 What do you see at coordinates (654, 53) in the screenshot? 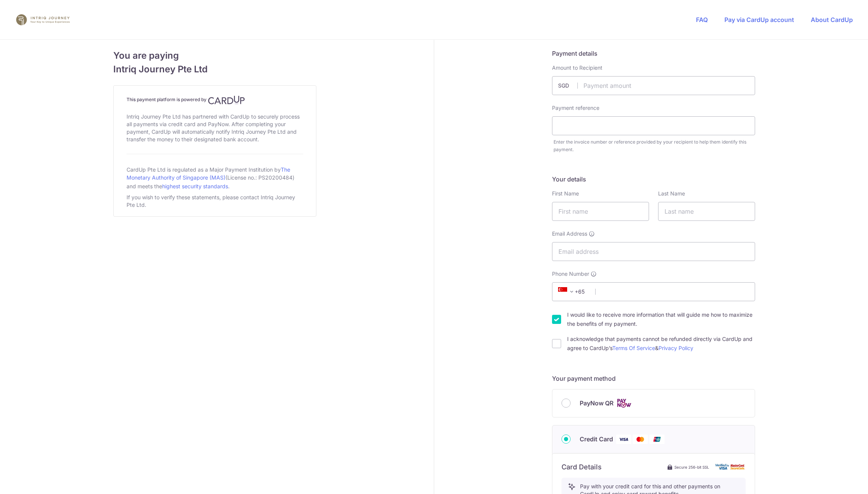
I see `h5: Payment details` at bounding box center [654, 53].